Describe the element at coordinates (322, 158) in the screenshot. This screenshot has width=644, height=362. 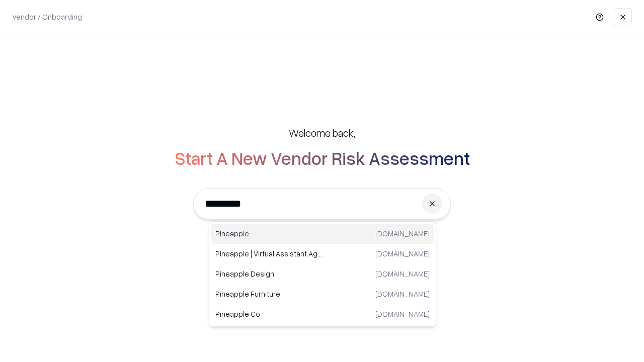
I see `h2: Start A New Vendor Risk Assessment` at that location.